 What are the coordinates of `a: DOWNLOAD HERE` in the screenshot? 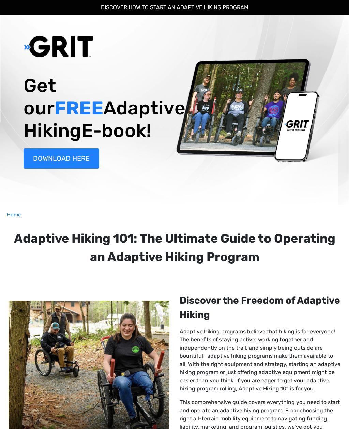 It's located at (61, 159).